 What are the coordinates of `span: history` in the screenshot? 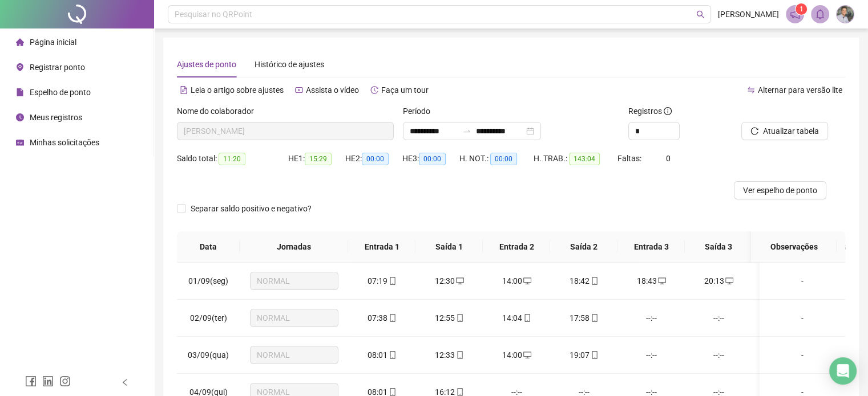 It's located at (374, 90).